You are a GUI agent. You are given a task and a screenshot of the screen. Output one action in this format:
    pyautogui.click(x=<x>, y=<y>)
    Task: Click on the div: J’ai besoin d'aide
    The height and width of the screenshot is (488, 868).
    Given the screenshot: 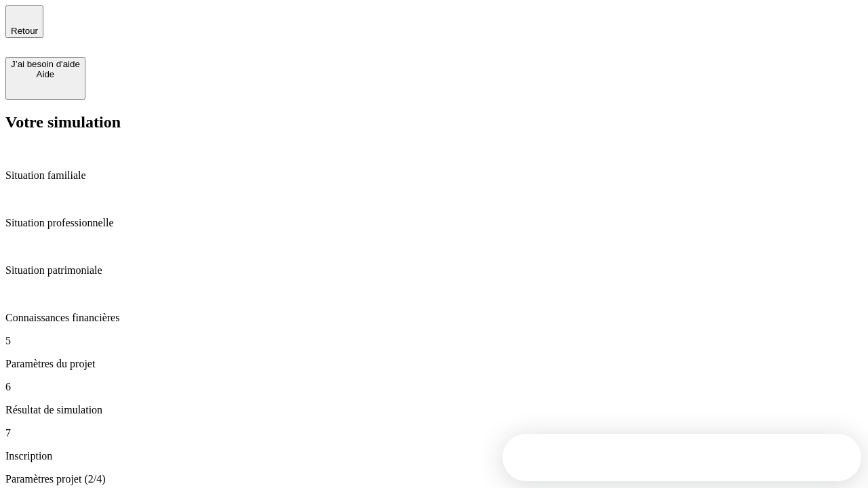 What is the action you would take?
    pyautogui.click(x=45, y=64)
    